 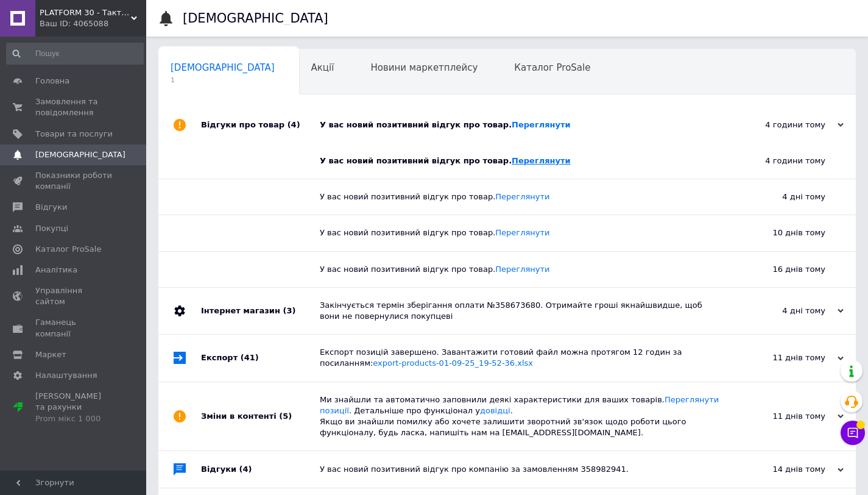 What do you see at coordinates (323, 68) in the screenshot?
I see `span: Акції` at bounding box center [323, 68].